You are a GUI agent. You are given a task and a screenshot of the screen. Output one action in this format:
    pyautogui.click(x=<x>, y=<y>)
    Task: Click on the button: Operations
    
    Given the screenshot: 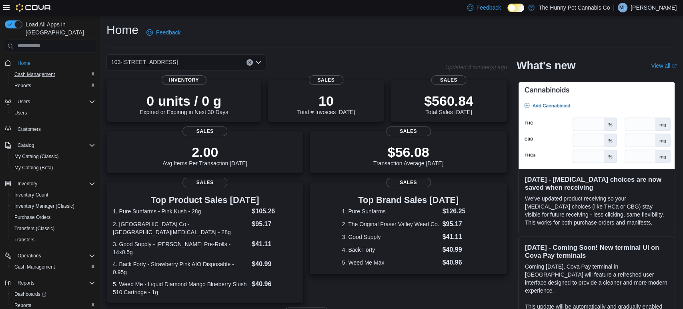 What is the action you would take?
    pyautogui.click(x=50, y=256)
    